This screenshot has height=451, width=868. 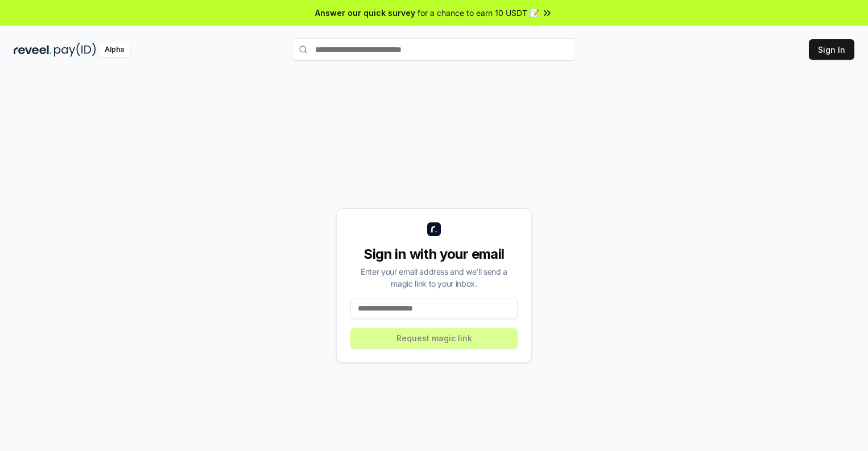 What do you see at coordinates (33, 49) in the screenshot?
I see `img: reveel_dark` at bounding box center [33, 49].